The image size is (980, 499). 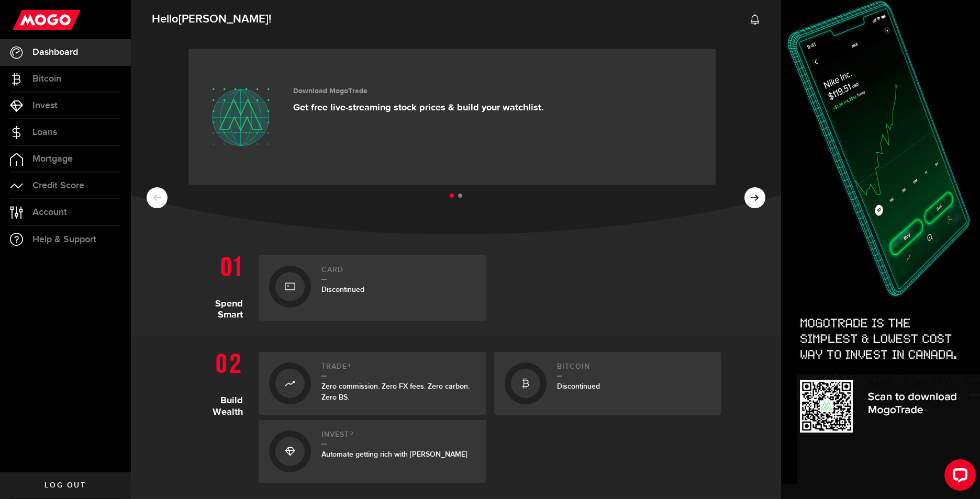 What do you see at coordinates (24, 20) in the screenshot?
I see `button: Open LiveChat chat widget` at bounding box center [24, 20].